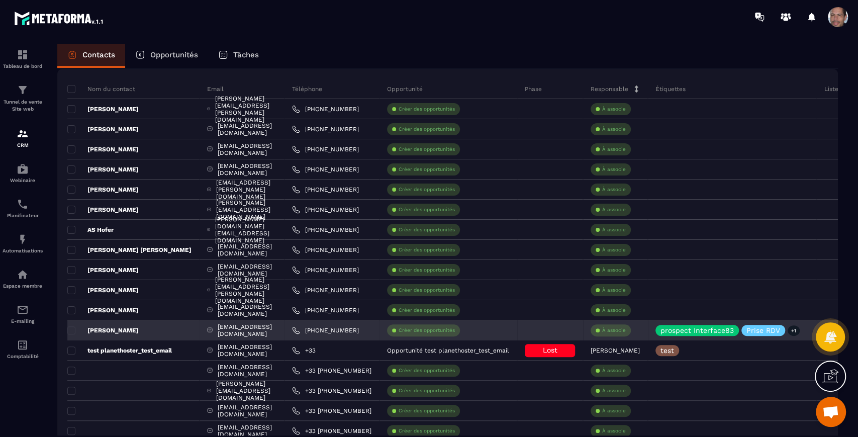  Describe the element at coordinates (667, 350) in the screenshot. I see `p: test` at that location.